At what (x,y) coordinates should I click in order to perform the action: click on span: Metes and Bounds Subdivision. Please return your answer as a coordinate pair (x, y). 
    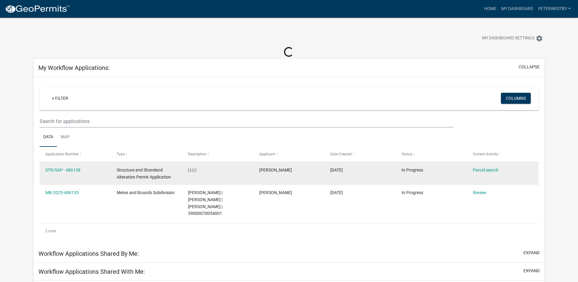
    Looking at the image, I should click on (146, 192).